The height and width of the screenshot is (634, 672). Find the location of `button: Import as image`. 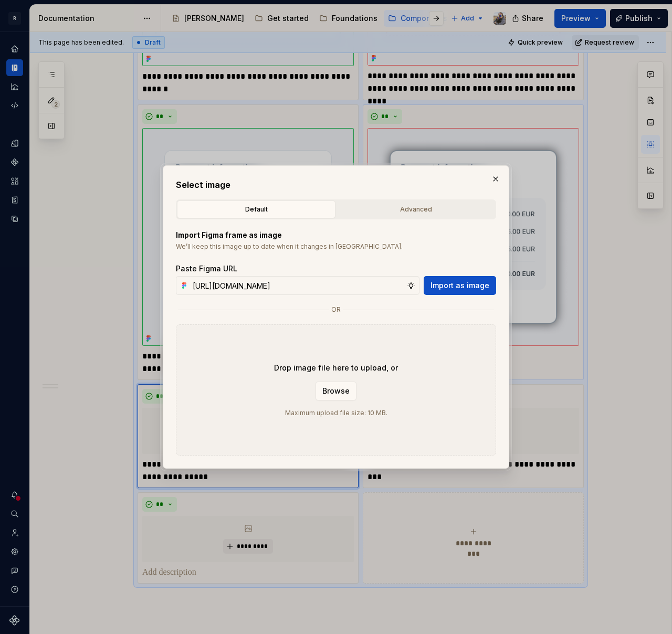

button: Import as image is located at coordinates (460, 286).